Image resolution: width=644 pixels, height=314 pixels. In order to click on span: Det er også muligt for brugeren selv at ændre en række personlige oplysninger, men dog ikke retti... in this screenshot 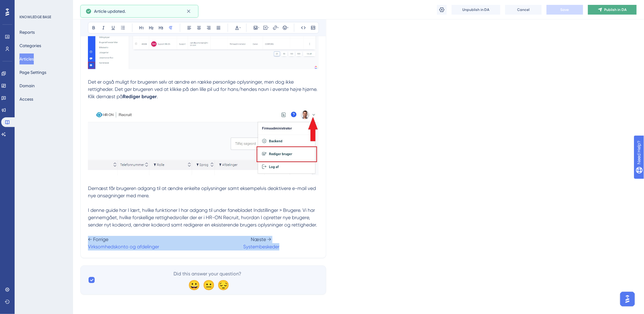, I will do `click(203, 89)`.